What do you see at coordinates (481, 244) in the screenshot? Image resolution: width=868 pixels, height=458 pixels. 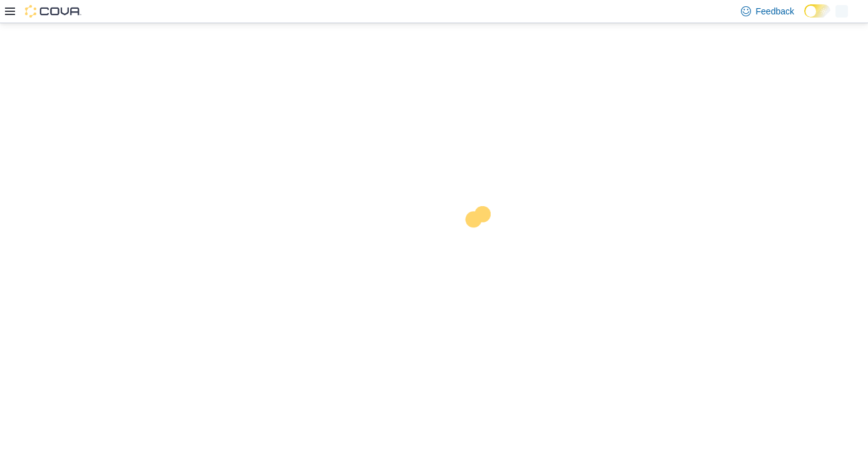 I see `img: cova-loader` at bounding box center [481, 244].